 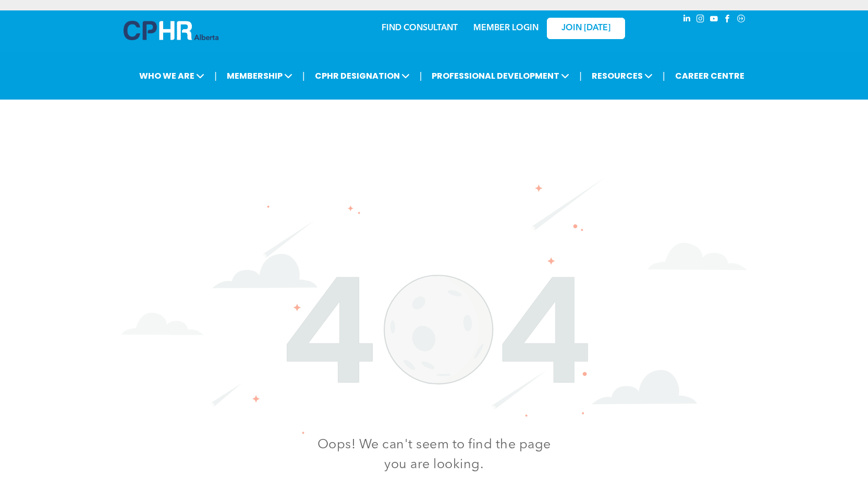 What do you see at coordinates (741, 20) in the screenshot?
I see `a: Social network` at bounding box center [741, 20].